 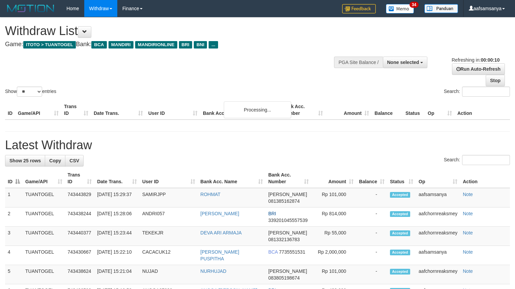 I want to click on label: Show entries, so click(x=31, y=92).